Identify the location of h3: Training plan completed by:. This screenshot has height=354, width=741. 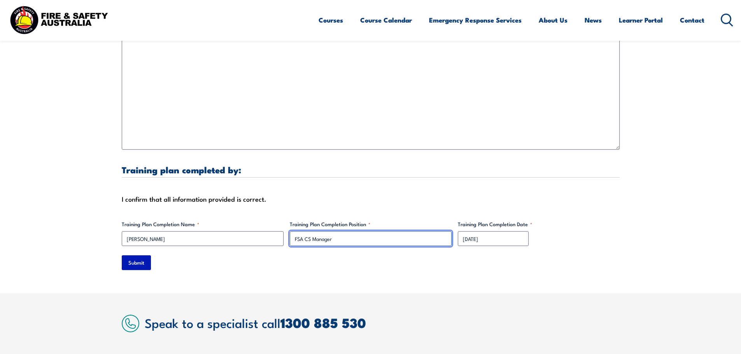
(371, 170).